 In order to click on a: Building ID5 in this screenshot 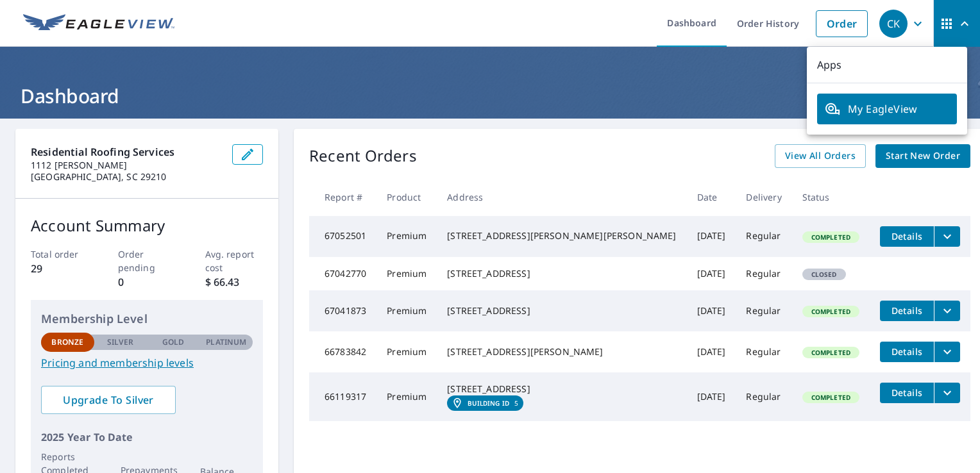, I will do `click(485, 404)`.